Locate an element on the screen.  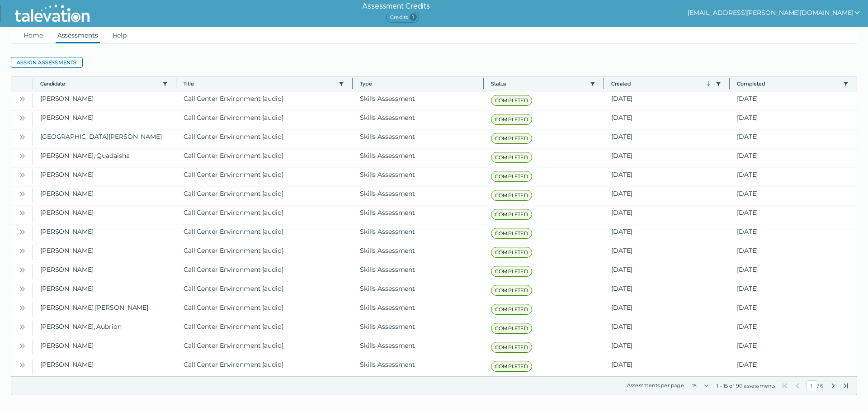
span: Credits is located at coordinates (402, 17).